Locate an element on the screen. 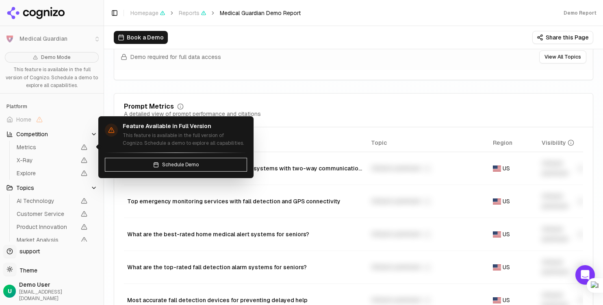  span: Topics is located at coordinates (25, 188).